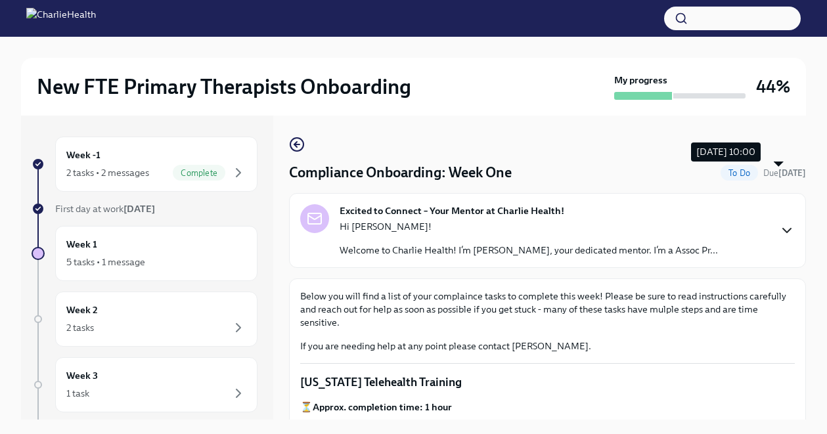  I want to click on a: Week 22 tasks, so click(145, 319).